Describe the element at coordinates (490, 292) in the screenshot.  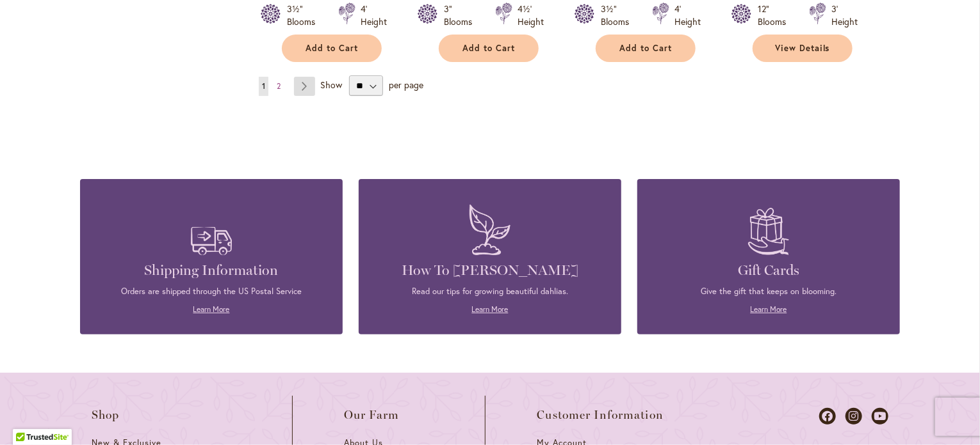
I see `p: Read our tips for growing beautiful dahlias.` at that location.